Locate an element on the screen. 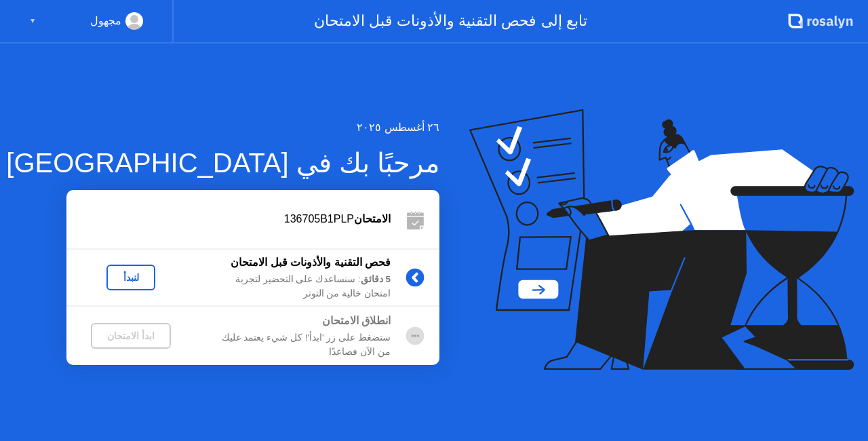  div: ستضغط على زر 'ابدأ'! كل شيء يعتمد عليك من الآن فصاعدًا is located at coordinates (293, 345).